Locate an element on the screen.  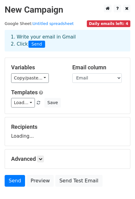
a: Templates is located at coordinates (24, 92).